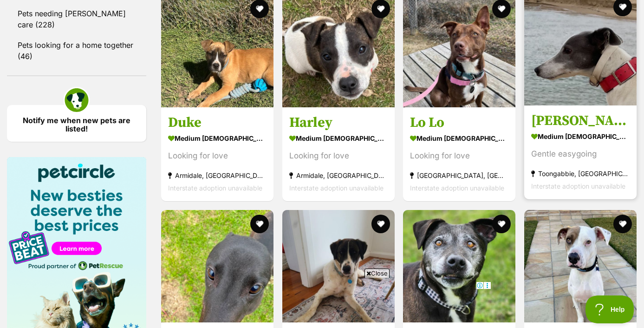 This screenshot has width=644, height=328. Describe the element at coordinates (581, 266) in the screenshot. I see `img: Dustin *$150 Adoption Fee* - Bull Arab Dog` at that location.